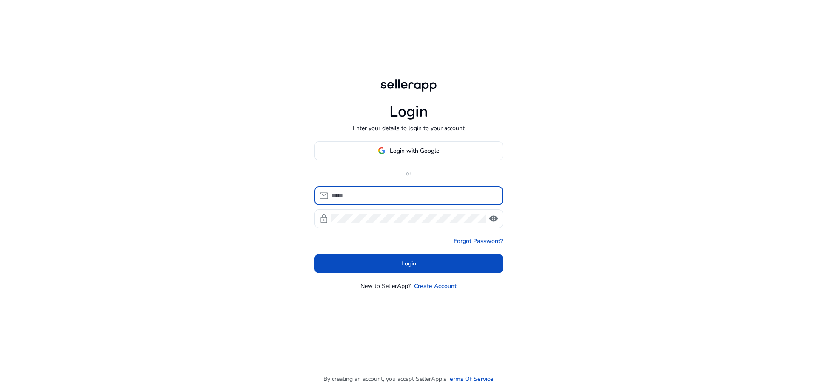 Image resolution: width=817 pixels, height=391 pixels. Describe the element at coordinates (324, 196) in the screenshot. I see `span: mail` at that location.